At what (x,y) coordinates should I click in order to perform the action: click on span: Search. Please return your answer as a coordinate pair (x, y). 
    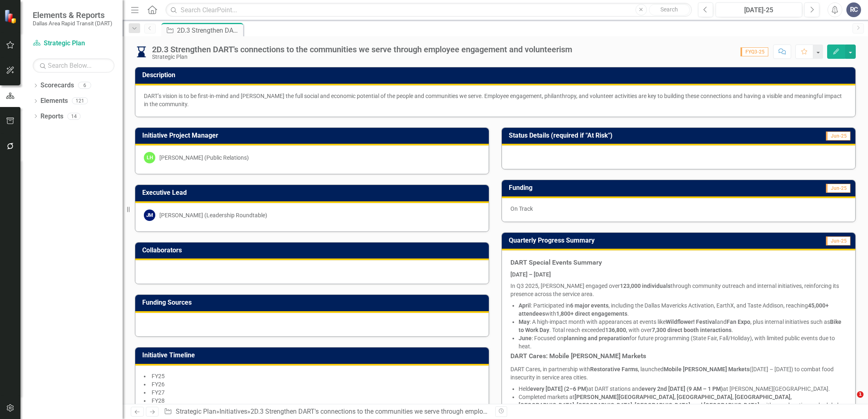
    Looking at the image, I should click on (669, 9).